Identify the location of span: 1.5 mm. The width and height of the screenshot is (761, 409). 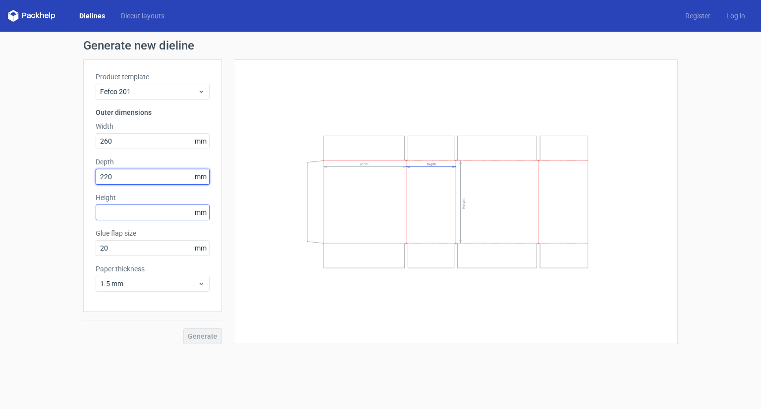
(149, 284).